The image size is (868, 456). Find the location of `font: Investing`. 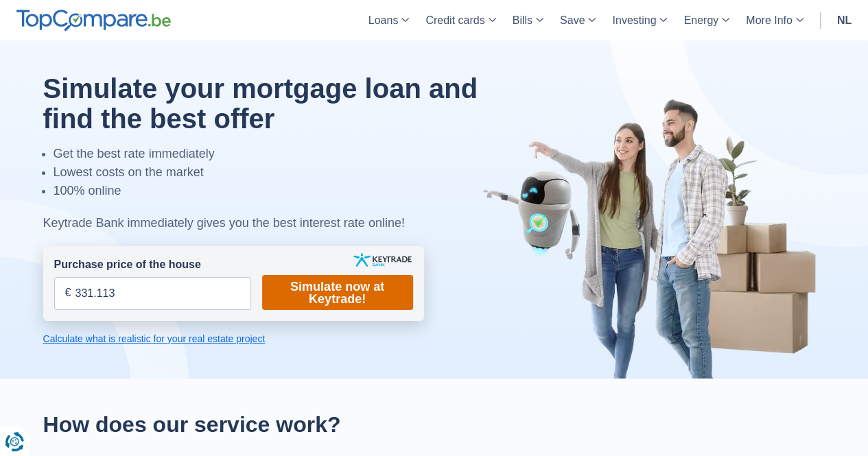

font: Investing is located at coordinates (634, 20).